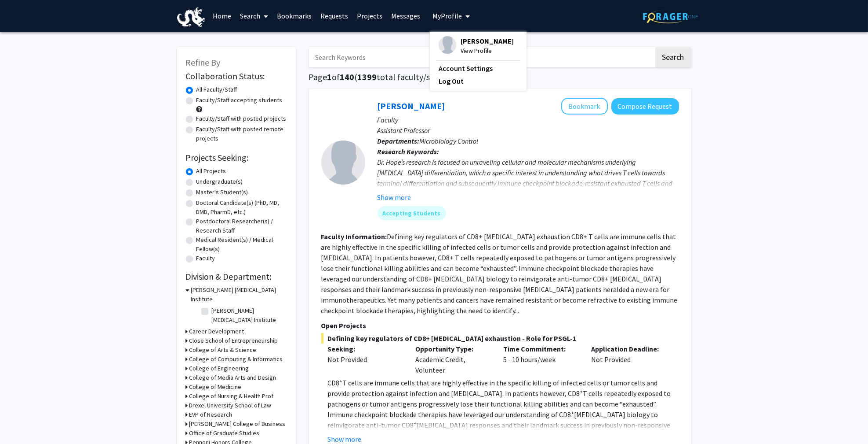 This screenshot has height=444, width=868. Describe the element at coordinates (478, 68) in the screenshot. I see `a: Account Settings` at that location.